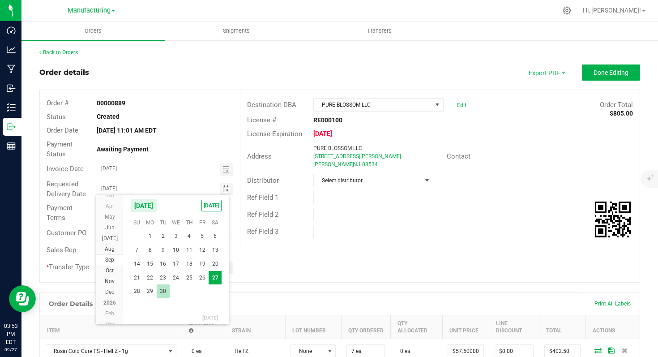  Describe the element at coordinates (66, 189) in the screenshot. I see `span: Requested Delivery Date` at that location.